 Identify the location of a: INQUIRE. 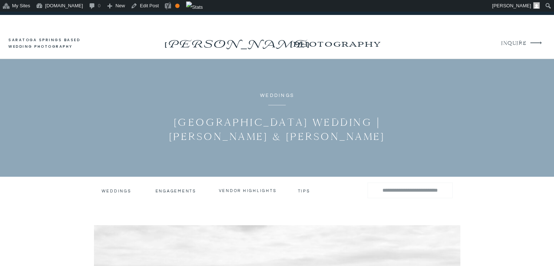
(513, 43).